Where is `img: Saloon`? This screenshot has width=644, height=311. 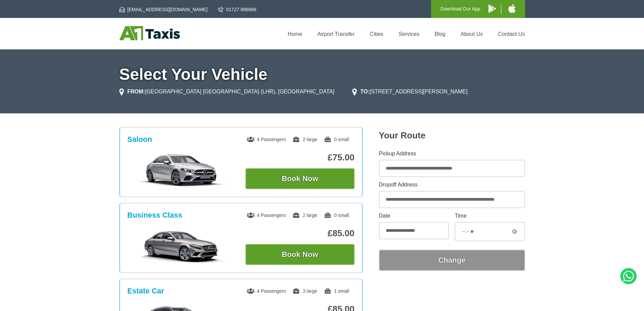 img: Saloon is located at coordinates (181, 170).